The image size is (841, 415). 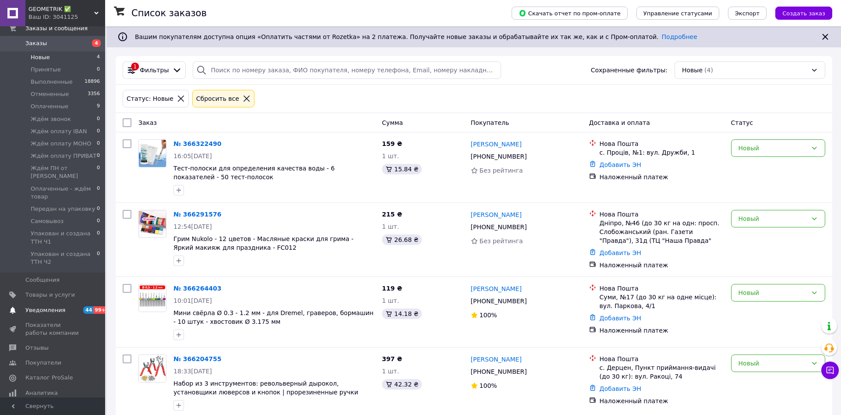 I want to click on span: 9, so click(x=98, y=106).